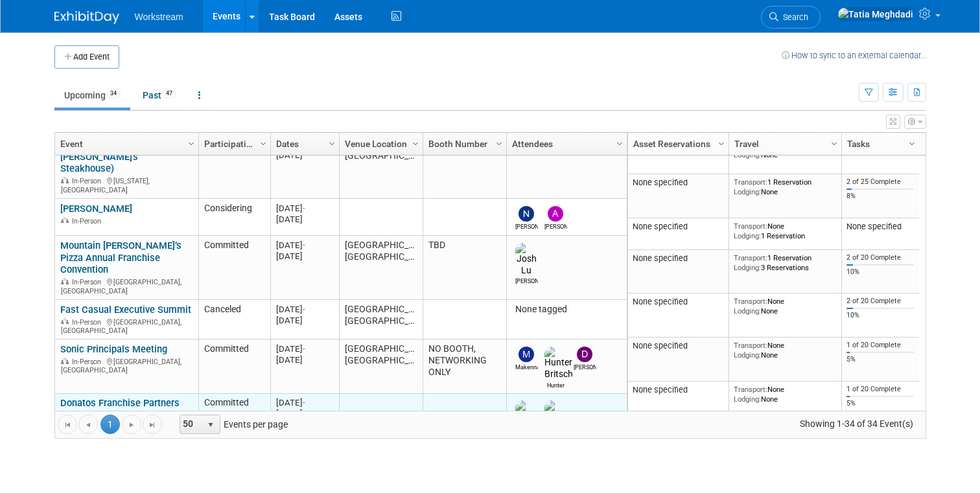  What do you see at coordinates (880, 345) in the screenshot?
I see `div: 1 of 20 Complete` at bounding box center [880, 345].